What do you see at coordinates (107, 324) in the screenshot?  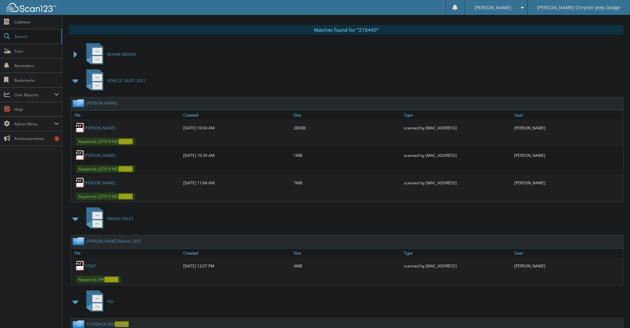 I see `a: 1C4PJMCB1MD216440` at bounding box center [107, 324].